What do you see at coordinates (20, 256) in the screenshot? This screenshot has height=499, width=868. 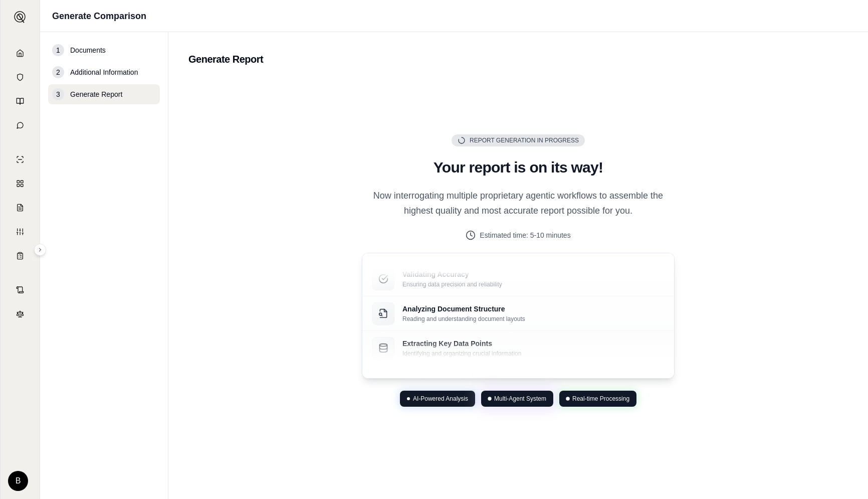 I see `a: Coverage Table` at bounding box center [20, 256].